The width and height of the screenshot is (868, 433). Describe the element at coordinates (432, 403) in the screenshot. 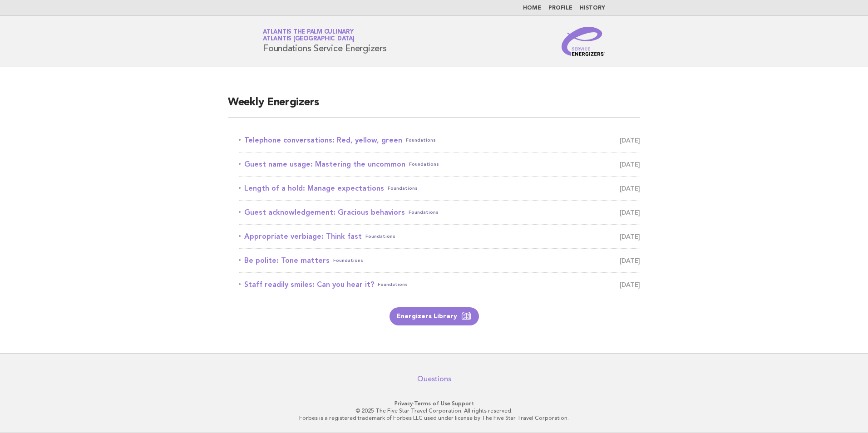

I see `a: Terms of Use` at that location.